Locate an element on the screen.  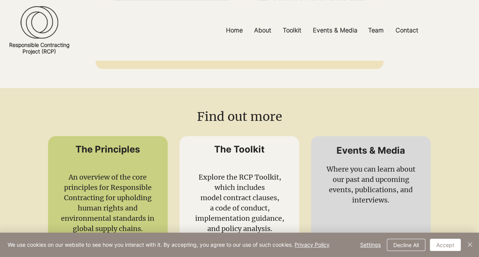
p: Events & Media is located at coordinates (335, 30).